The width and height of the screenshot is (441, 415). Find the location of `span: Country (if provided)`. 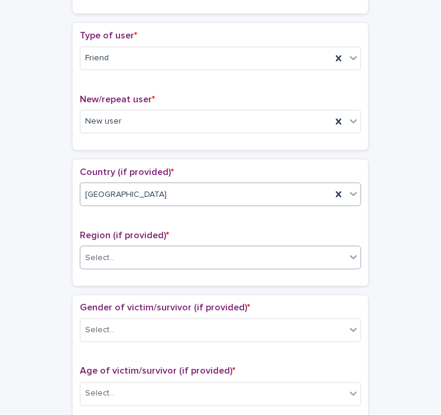

span: Country (if provided) is located at coordinates (126, 172).